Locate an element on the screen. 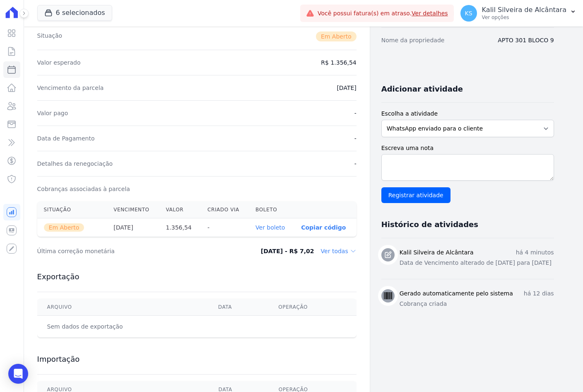 The height and width of the screenshot is (392, 583). span: Você possui fatura(s) em atraso. is located at coordinates (383, 13).